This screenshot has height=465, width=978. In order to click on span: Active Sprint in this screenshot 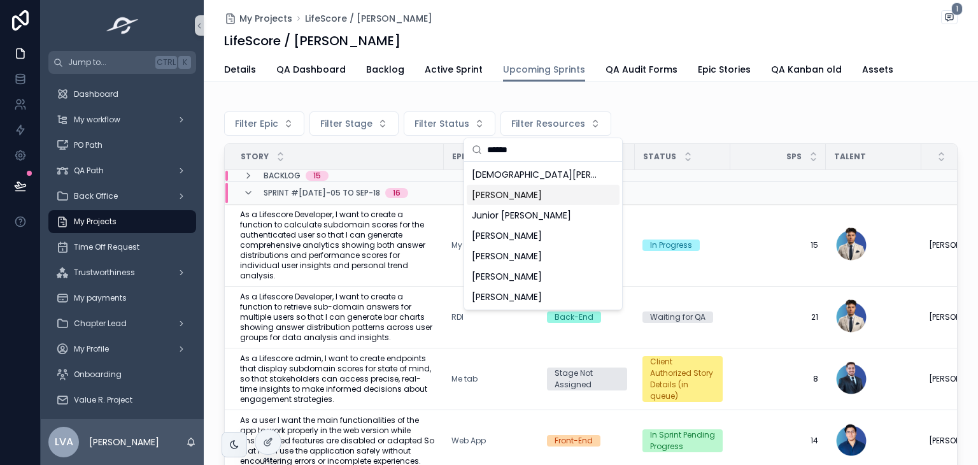, I will do `click(453, 69)`.